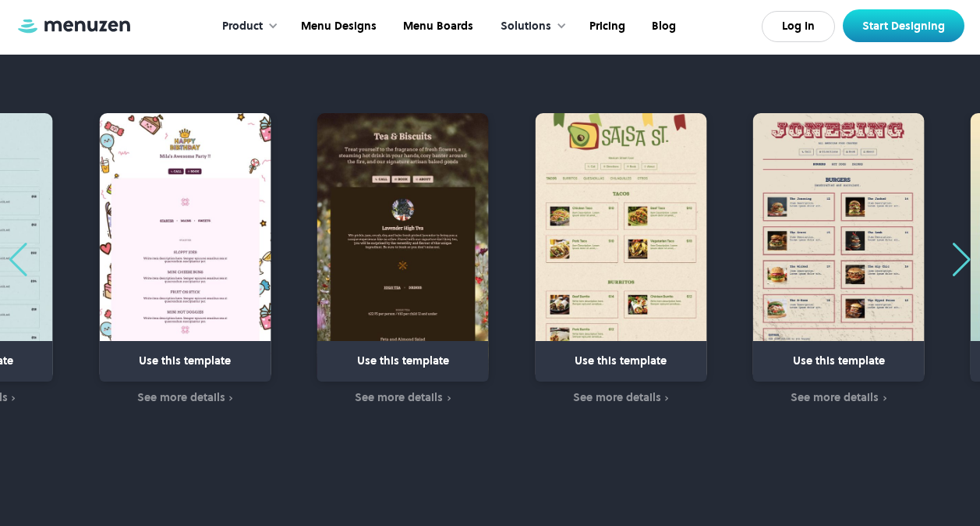 The image size is (980, 526). What do you see at coordinates (904, 26) in the screenshot?
I see `a: Start Designing` at bounding box center [904, 26].